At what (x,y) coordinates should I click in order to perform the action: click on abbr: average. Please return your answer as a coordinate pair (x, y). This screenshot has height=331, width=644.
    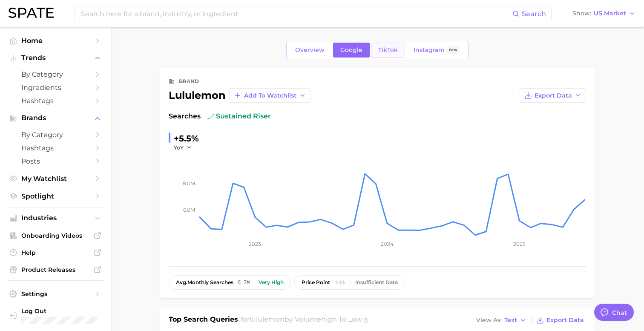
    Looking at the image, I should click on (181, 282).